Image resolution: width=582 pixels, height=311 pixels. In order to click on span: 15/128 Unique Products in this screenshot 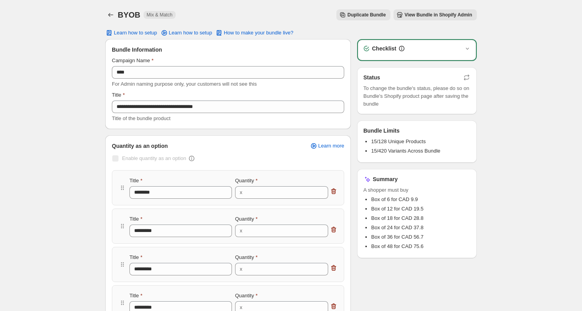, I will do `click(398, 141)`.